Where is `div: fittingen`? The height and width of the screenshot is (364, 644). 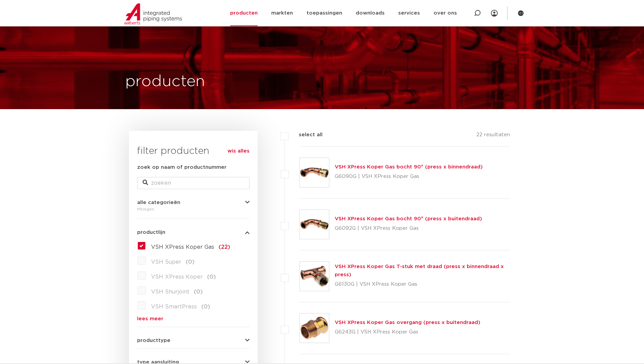 div: fittingen is located at coordinates (193, 209).